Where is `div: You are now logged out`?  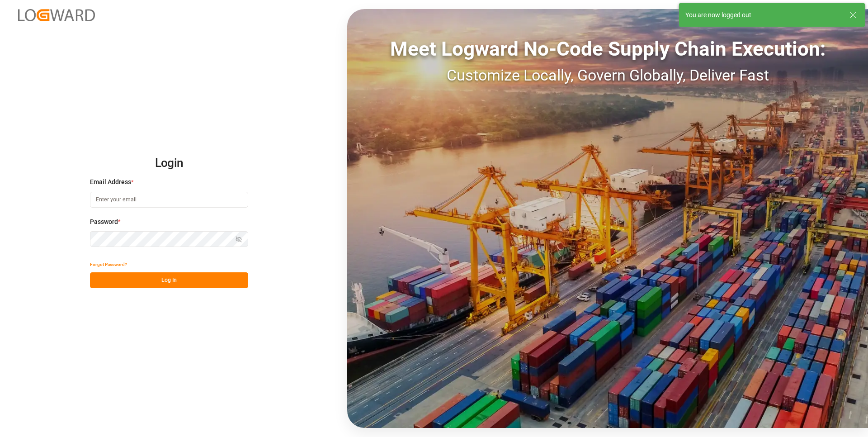 div: You are now logged out is located at coordinates (763, 15).